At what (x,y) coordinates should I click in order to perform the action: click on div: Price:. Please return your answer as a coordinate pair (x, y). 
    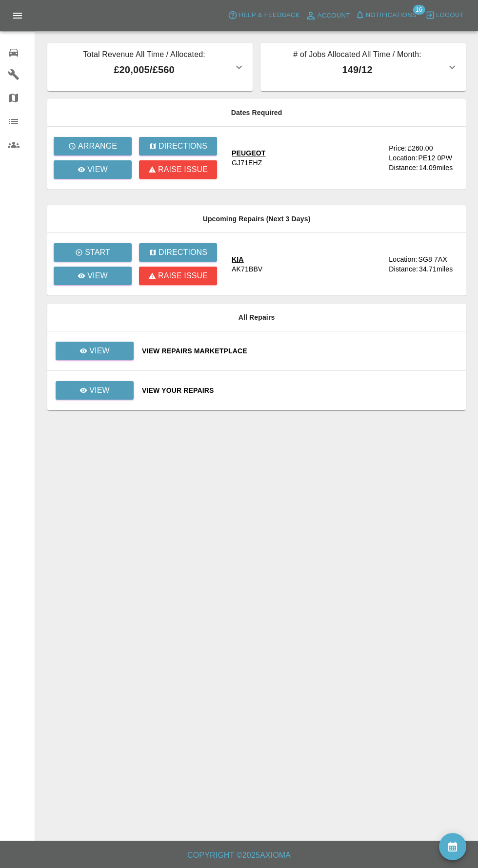
    Looking at the image, I should click on (398, 148).